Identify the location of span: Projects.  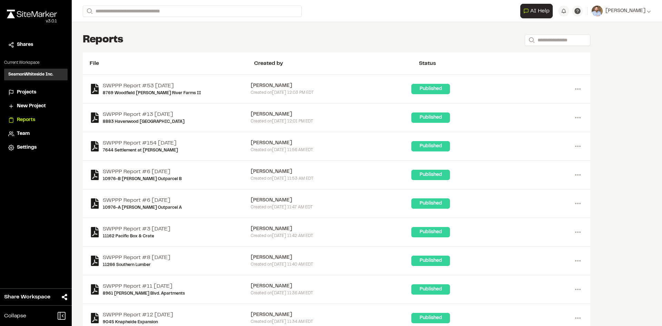
(27, 92).